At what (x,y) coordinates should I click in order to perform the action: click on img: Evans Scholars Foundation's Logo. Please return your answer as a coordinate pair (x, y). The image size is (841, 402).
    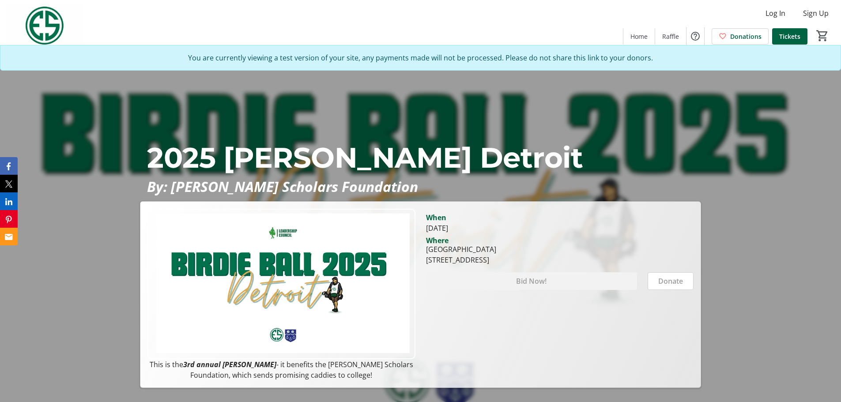
    Looking at the image, I should click on (45, 26).